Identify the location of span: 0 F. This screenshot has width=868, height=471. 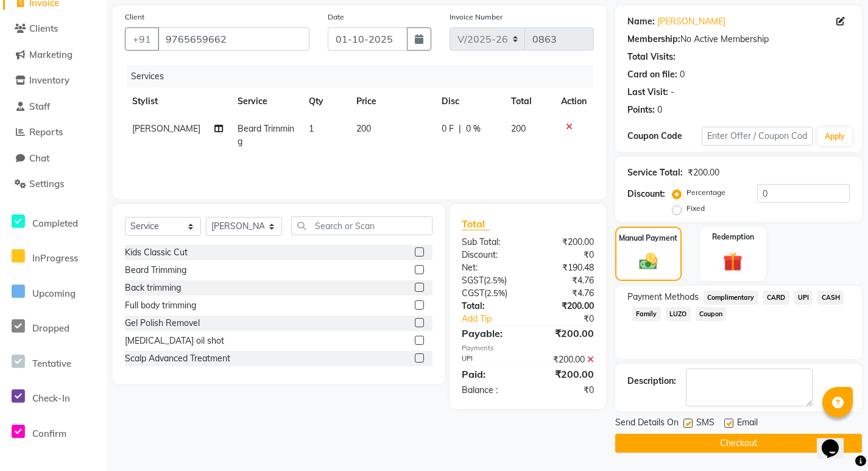
(448, 128).